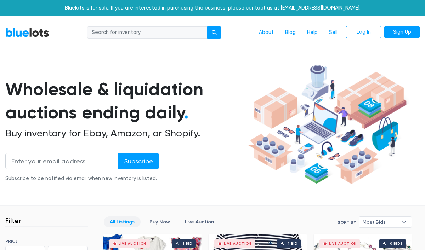  What do you see at coordinates (62, 161) in the screenshot?
I see `input: Enter your email address` at bounding box center [62, 161].